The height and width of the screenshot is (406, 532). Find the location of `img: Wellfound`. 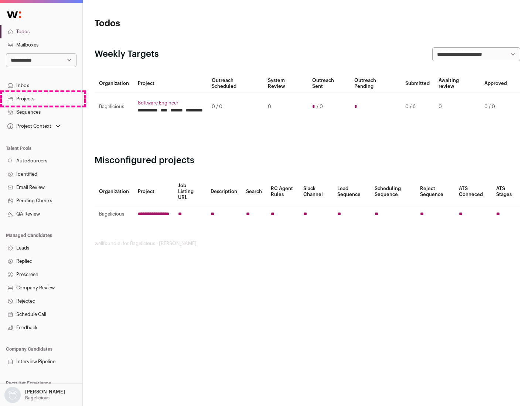

img: Wellfound is located at coordinates (14, 14).